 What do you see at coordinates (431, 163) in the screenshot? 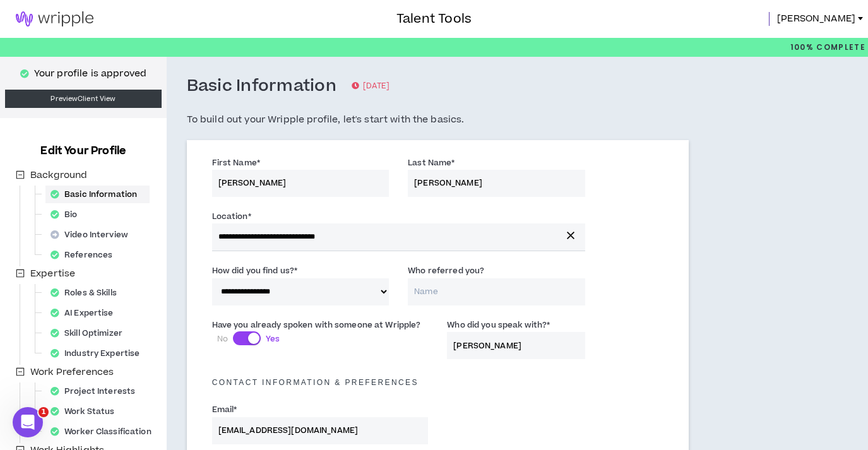
I see `label: Last Name` at bounding box center [431, 163].